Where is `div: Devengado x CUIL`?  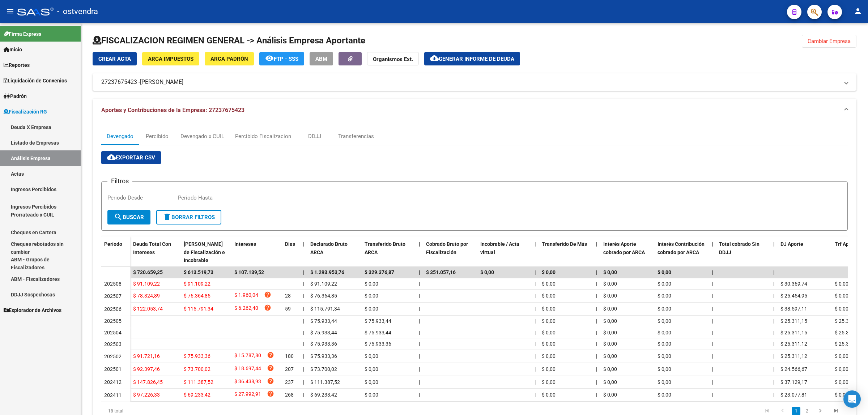
div: Devengado x CUIL is located at coordinates (202, 136).